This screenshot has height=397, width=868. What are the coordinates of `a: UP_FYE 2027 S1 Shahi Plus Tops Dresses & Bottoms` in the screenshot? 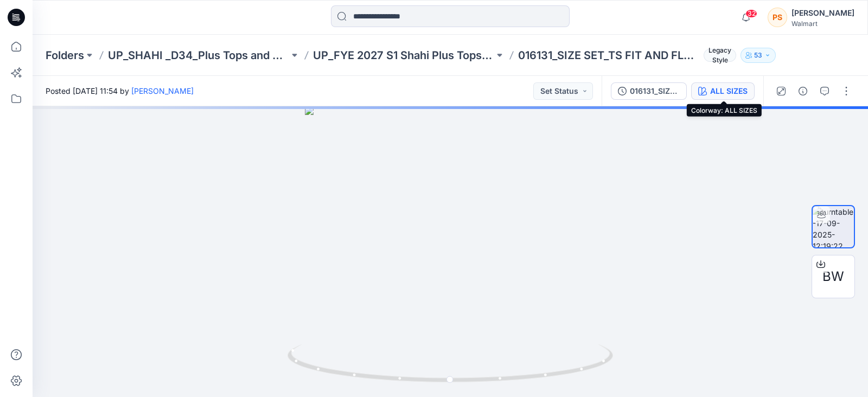 It's located at (403, 55).